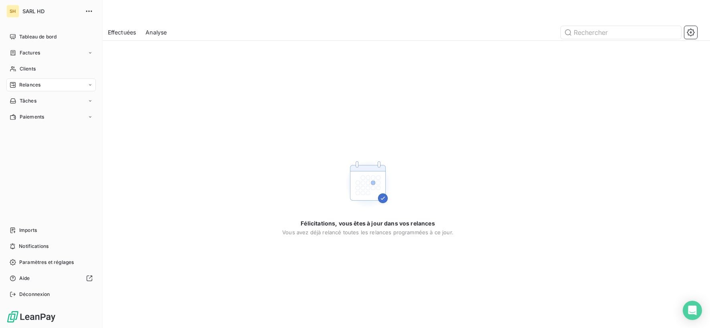 This screenshot has width=710, height=328. What do you see at coordinates (368, 184) in the screenshot?
I see `img: Empty state` at bounding box center [368, 184].